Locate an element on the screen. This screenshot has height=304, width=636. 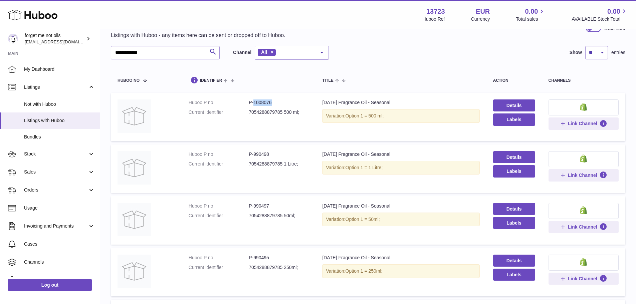
div: forget me not oils is located at coordinates (55, 39).